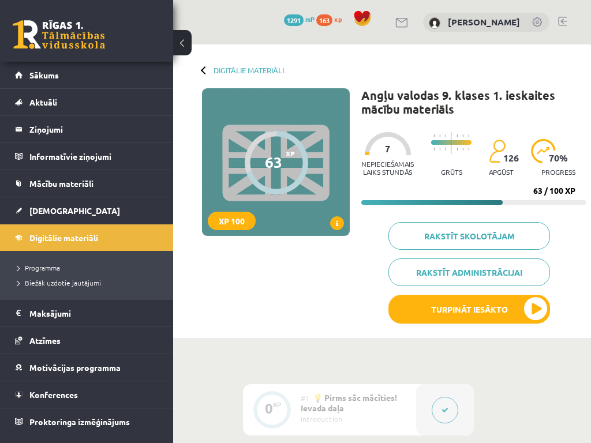 This screenshot has height=443, width=591. What do you see at coordinates (332, 19) in the screenshot?
I see `a: 163 xp` at bounding box center [332, 19].